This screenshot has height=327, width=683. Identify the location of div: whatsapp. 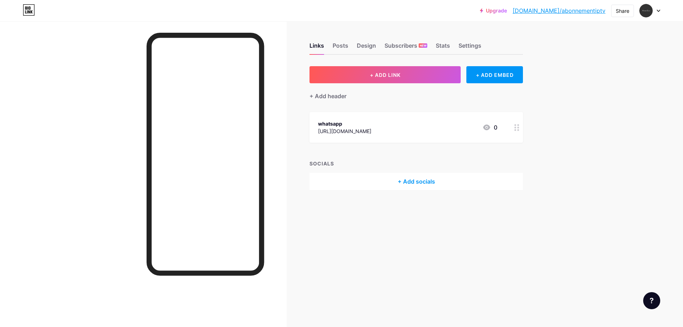
(345, 124).